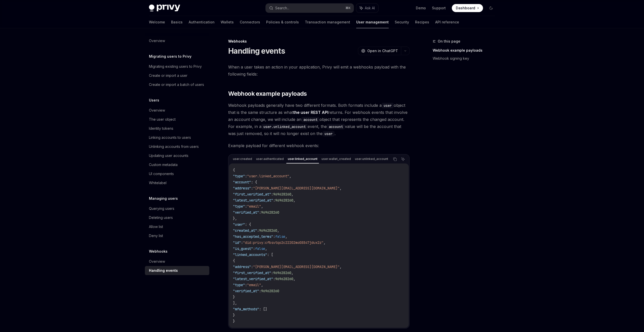  I want to click on div: Whitelabel, so click(158, 183).